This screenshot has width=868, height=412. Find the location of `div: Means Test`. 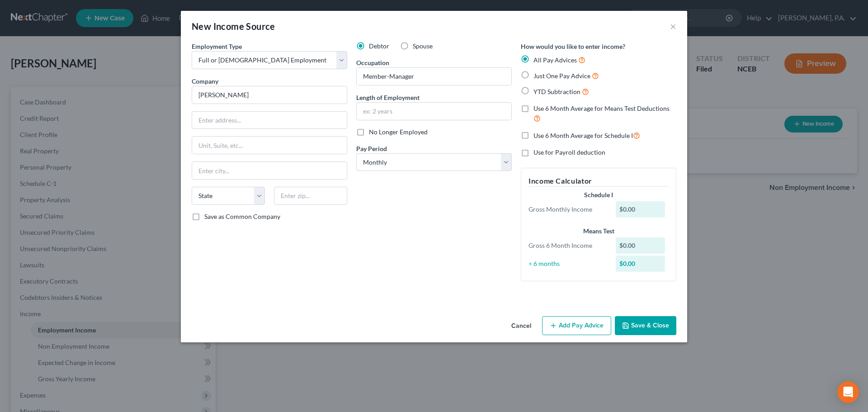

div: Means Test is located at coordinates (599, 231).